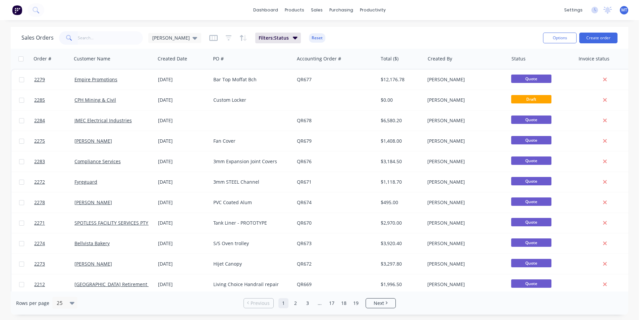 Image resolution: width=644 pixels, height=320 pixels. I want to click on span: 2212, so click(40, 285).